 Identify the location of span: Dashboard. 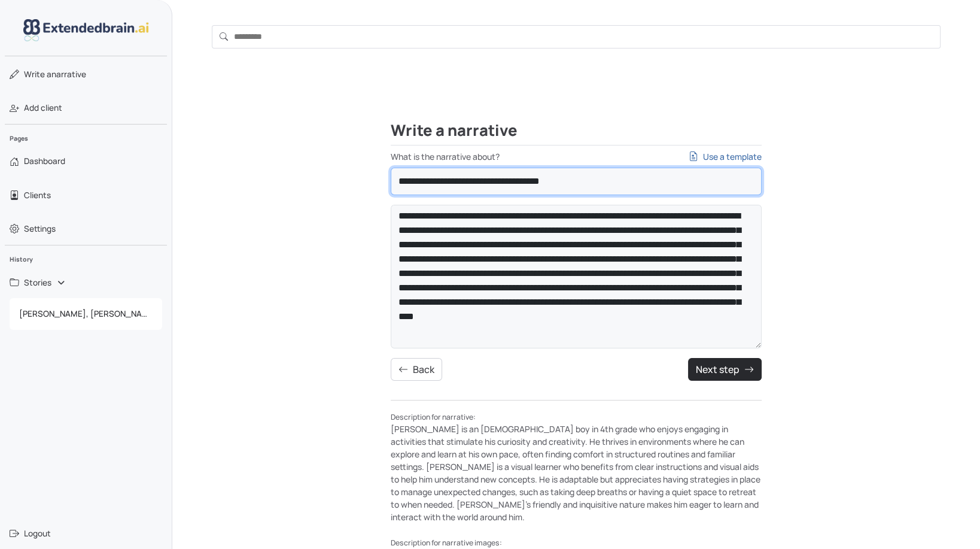
(44, 161).